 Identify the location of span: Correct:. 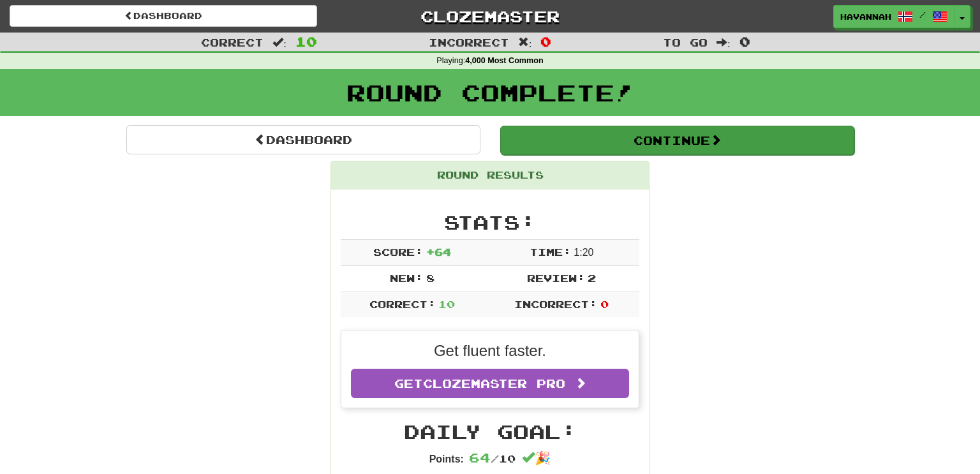
(403, 304).